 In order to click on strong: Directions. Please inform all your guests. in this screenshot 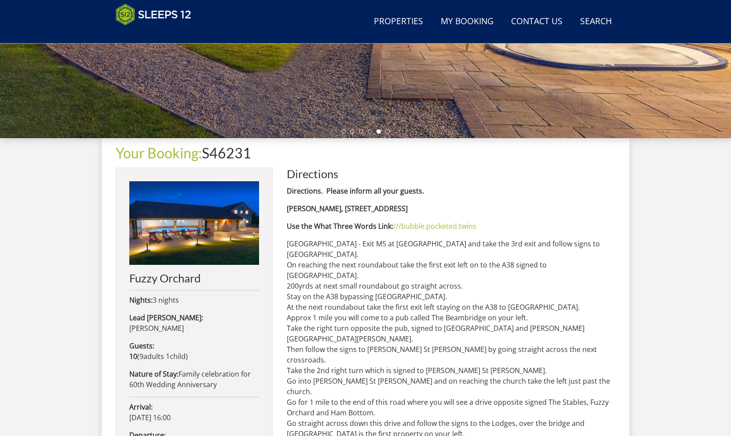, I will do `click(355, 191)`.